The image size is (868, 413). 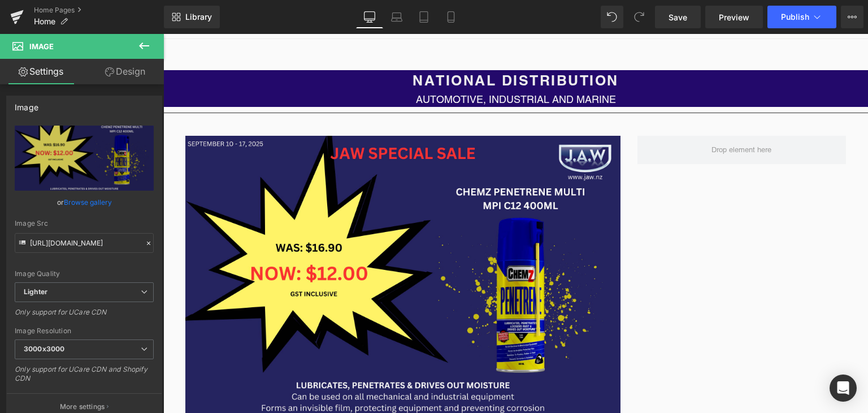 What do you see at coordinates (198, 17) in the screenshot?
I see `span: Library` at bounding box center [198, 17].